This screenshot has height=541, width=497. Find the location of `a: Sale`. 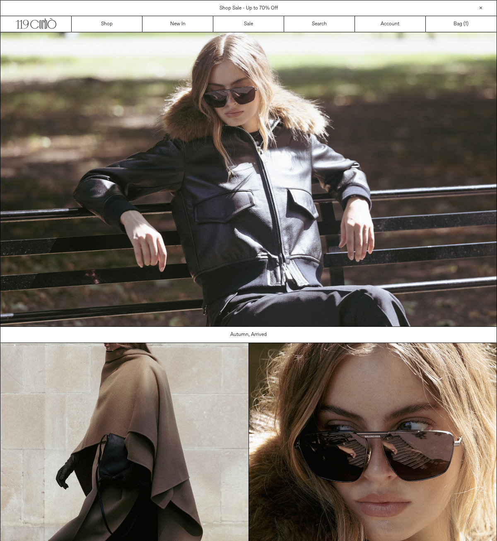

a: Sale is located at coordinates (248, 24).